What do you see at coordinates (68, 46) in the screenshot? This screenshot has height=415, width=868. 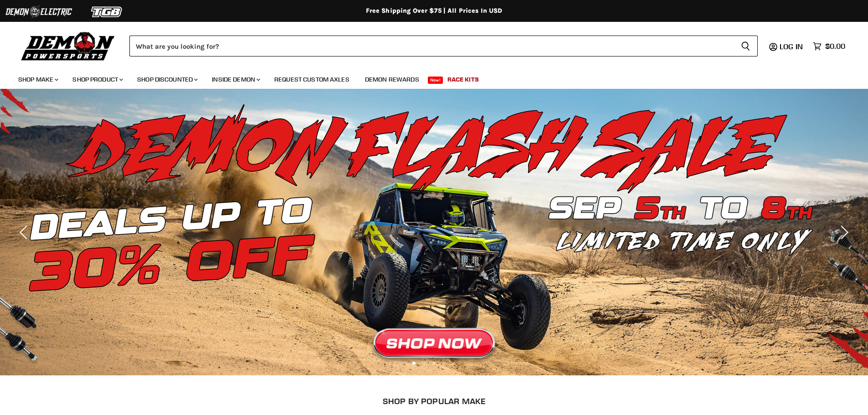 I see `img: Demon Powersports` at bounding box center [68, 46].